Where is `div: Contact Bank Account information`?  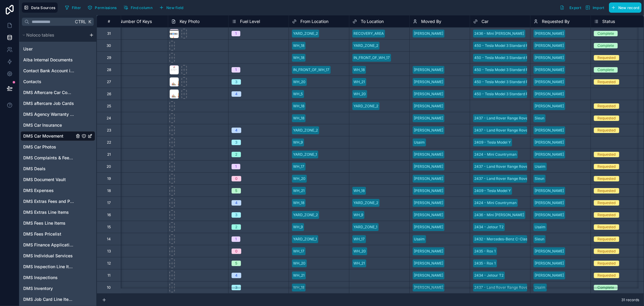
div: Contact Bank Account information is located at coordinates (57, 71).